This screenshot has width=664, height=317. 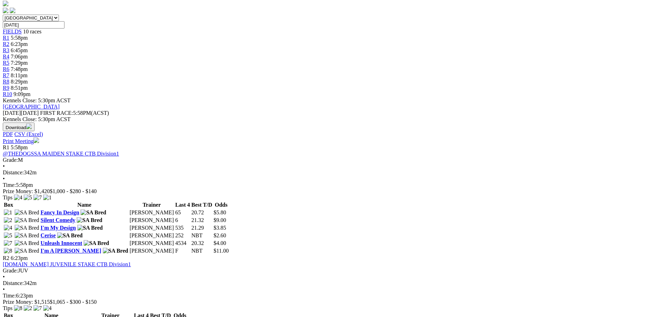 What do you see at coordinates (6, 3) in the screenshot?
I see `img: logo-grsa-white.png` at bounding box center [6, 3].